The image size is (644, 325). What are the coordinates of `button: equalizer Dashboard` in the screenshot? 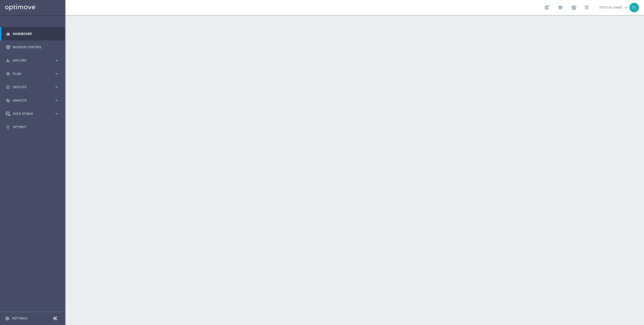 It's located at (33, 34).